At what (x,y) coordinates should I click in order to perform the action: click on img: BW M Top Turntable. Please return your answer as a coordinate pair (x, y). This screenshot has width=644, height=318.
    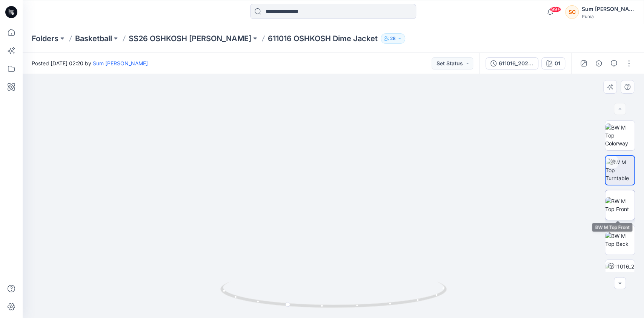
    Looking at the image, I should click on (620, 170).